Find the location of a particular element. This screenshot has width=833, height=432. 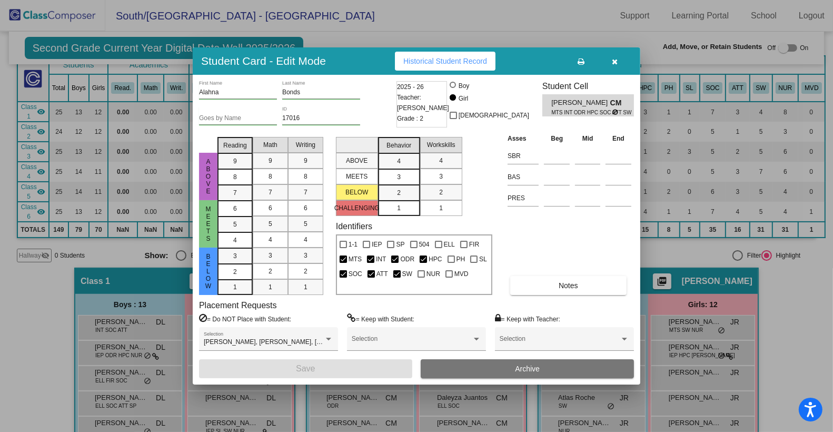

span: above is located at coordinates (208, 176).